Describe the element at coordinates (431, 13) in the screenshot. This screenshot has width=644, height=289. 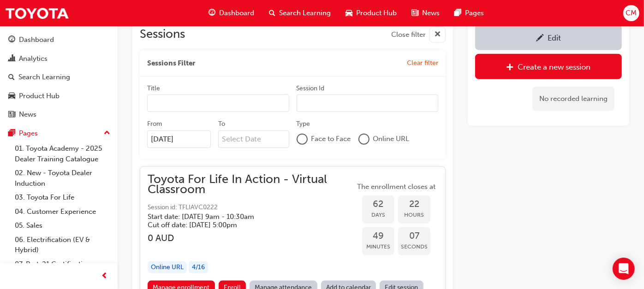
I see `span: News` at that location.